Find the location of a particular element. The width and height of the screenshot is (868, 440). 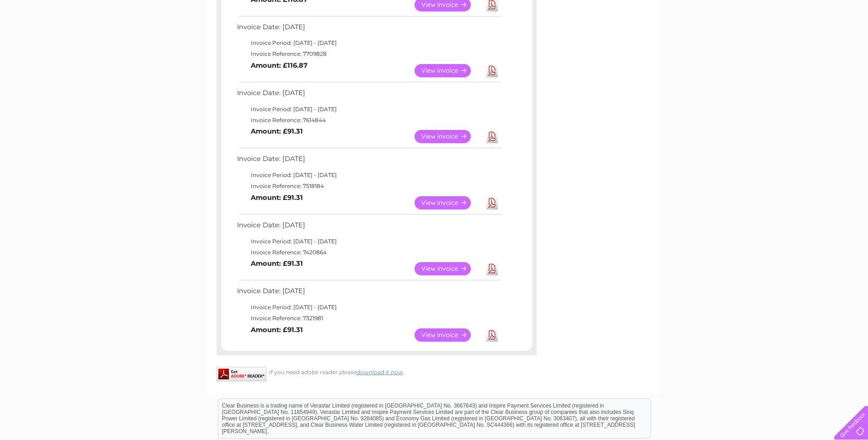

a: Telecoms is located at coordinates (769, 42).